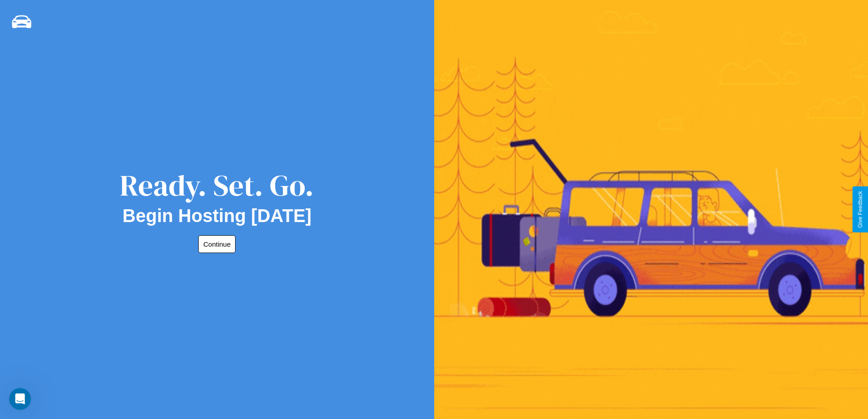 The height and width of the screenshot is (419, 868). Describe the element at coordinates (860, 209) in the screenshot. I see `div: Give Feedback` at that location.